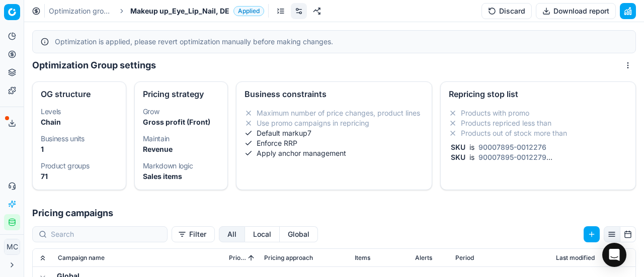  Describe the element at coordinates (538, 123) in the screenshot. I see `li: Products repriced less than` at that location.